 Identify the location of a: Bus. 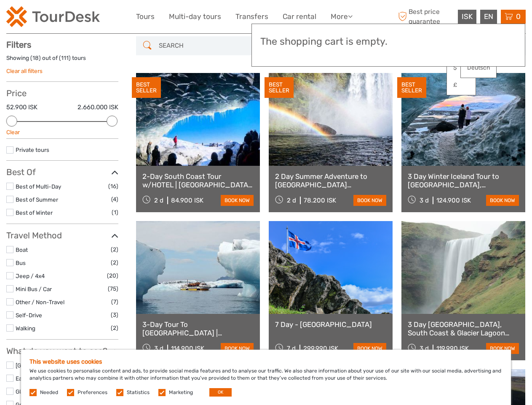
(21, 263).